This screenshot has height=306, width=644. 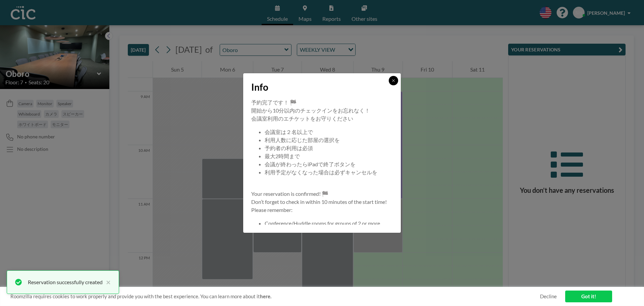 What do you see at coordinates (310, 164) in the screenshot?
I see `span: 会議が終わったらiPadで終了ボタンを` at bounding box center [310, 164].